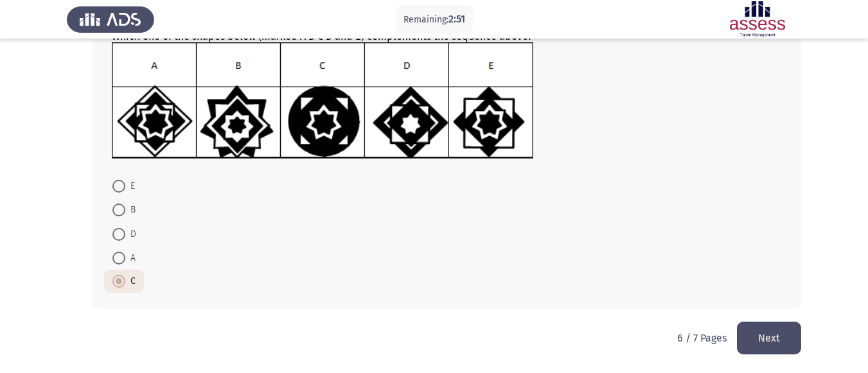  Describe the element at coordinates (757, 19) in the screenshot. I see `img: Assessment logo of Assessment En (Focus & 16PD)` at that location.